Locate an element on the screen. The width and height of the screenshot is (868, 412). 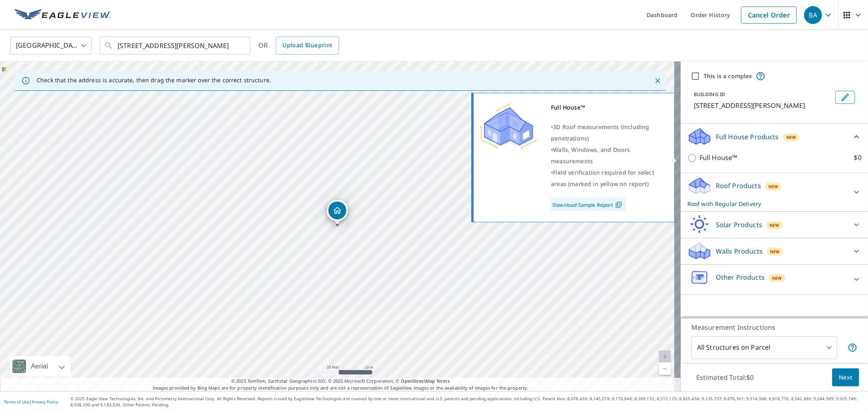
span: Field verification required for select areas (marked in yellow on report) is located at coordinates (603, 178).